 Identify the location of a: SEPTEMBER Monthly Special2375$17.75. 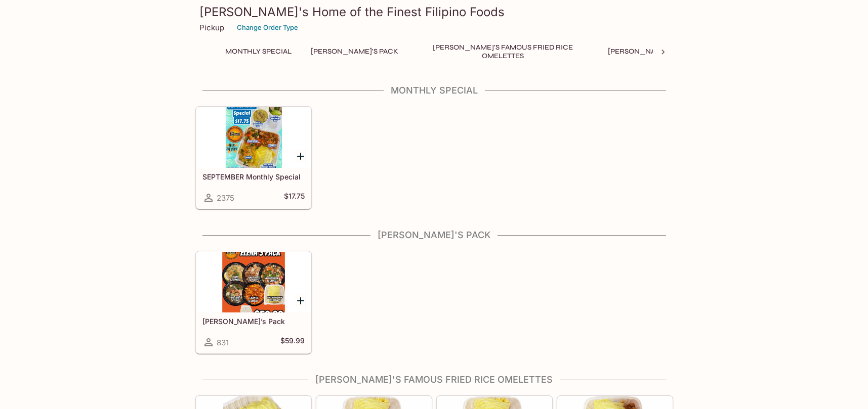
(254, 158).